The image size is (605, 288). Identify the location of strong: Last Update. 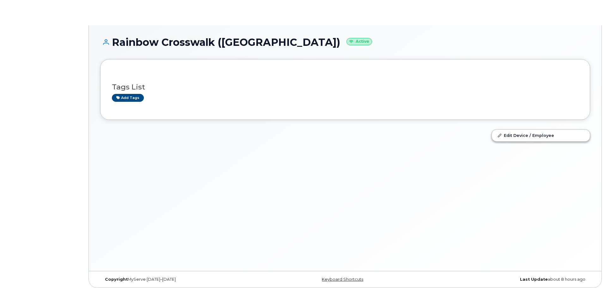
(534, 279).